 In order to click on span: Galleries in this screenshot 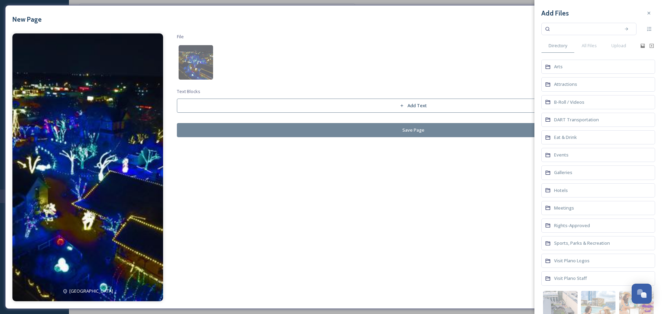, I will do `click(563, 172)`.